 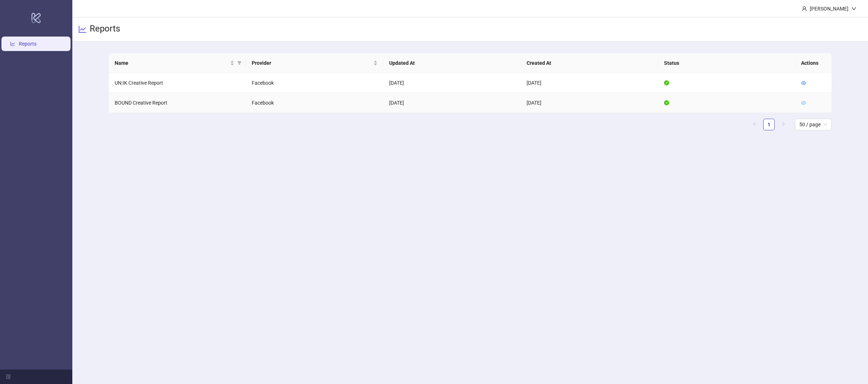 I want to click on button: left, so click(x=754, y=124).